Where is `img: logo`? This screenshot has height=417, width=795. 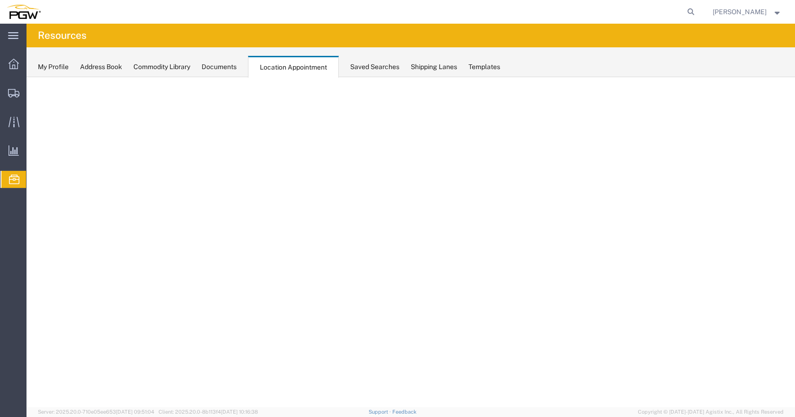
img: logo is located at coordinates (24, 12).